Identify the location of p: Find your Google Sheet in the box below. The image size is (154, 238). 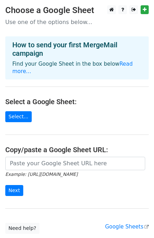
(77, 68).